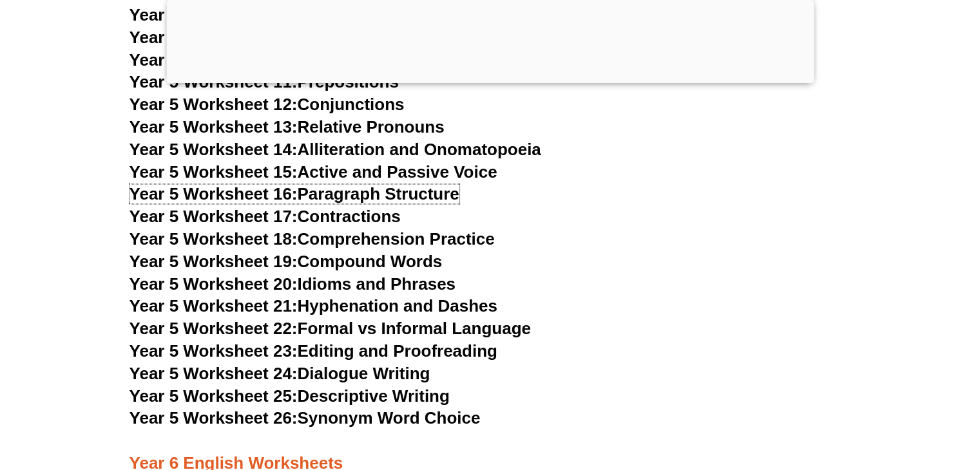 The height and width of the screenshot is (470, 980). I want to click on div: Chat Widget, so click(872, 398).